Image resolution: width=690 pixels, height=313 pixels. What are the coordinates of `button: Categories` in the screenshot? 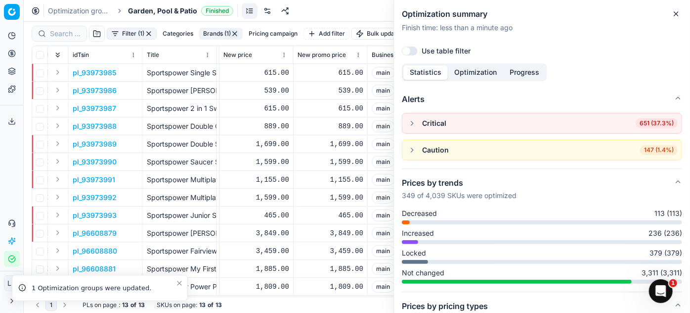 It's located at (178, 34).